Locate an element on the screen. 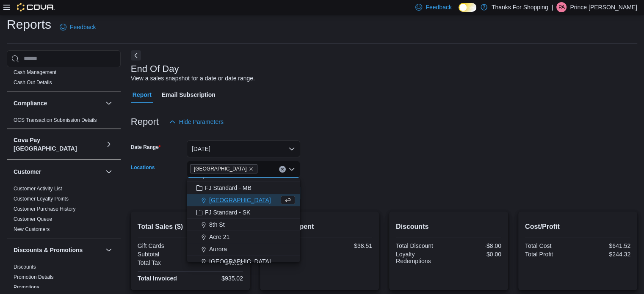  span: Customer Queue is located at coordinates (33, 219).